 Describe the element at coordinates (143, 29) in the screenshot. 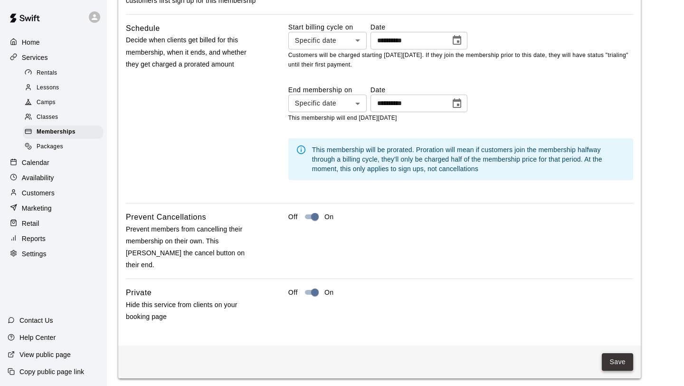

I see `h6: Schedule` at that location.